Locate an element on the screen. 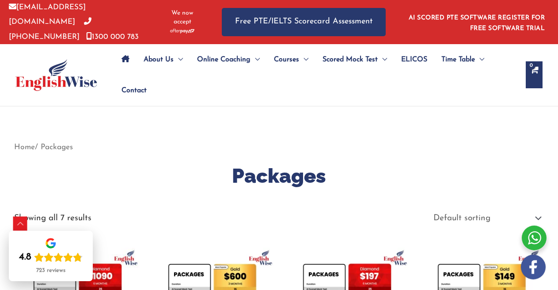 Image resolution: width=558 pixels, height=290 pixels. span: Online Coaching is located at coordinates (224, 60).